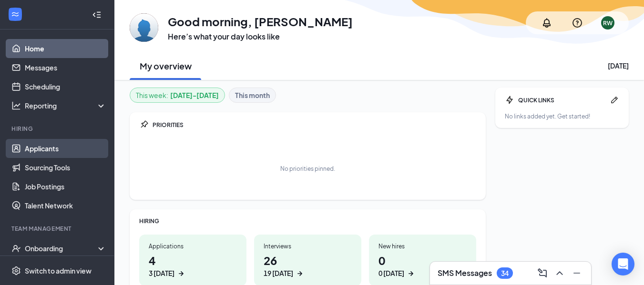 The width and height of the screenshot is (644, 285). Describe the element at coordinates (144, 28) in the screenshot. I see `img: Roderick White` at that location.